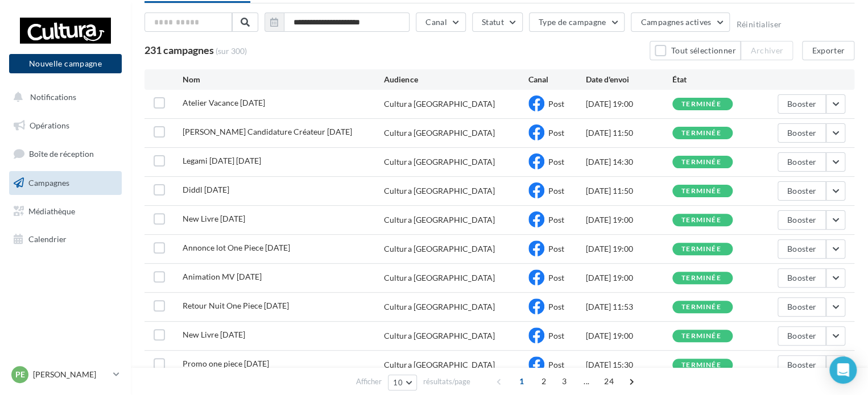  What do you see at coordinates (676, 21) in the screenshot?
I see `span: Campagnes actives` at bounding box center [676, 21].